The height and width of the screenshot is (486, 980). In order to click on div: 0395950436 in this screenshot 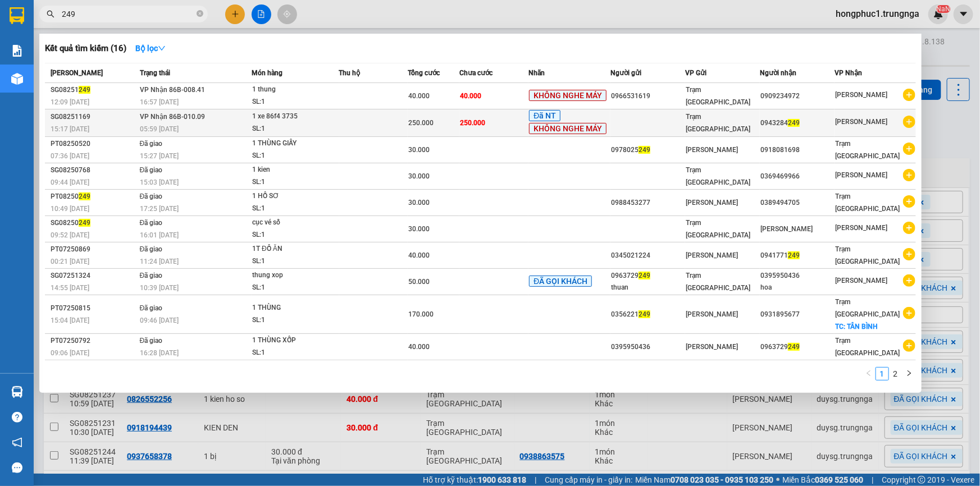, I will do `click(648, 347)`.